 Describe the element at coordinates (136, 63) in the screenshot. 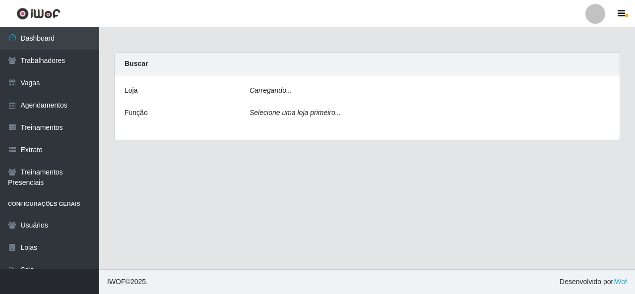

I see `strong: Buscar` at that location.